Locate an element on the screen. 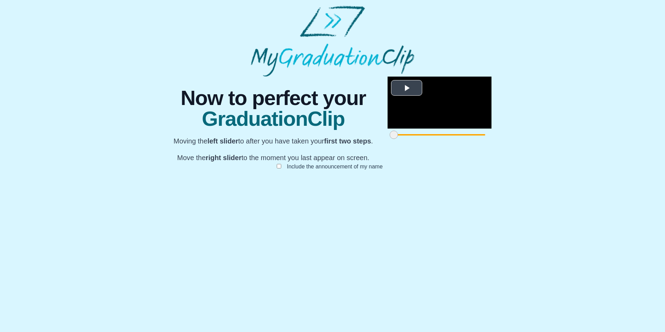 The image size is (665, 332). span: GraduationClip is located at coordinates (273, 119).